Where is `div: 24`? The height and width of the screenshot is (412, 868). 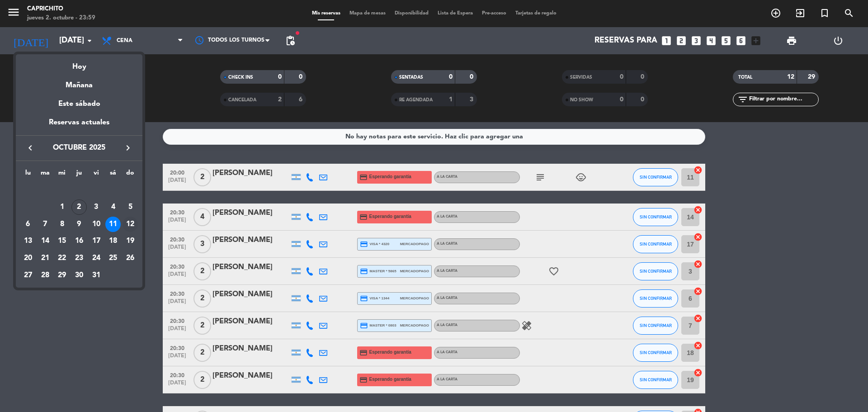
div: 24 is located at coordinates (96, 258).